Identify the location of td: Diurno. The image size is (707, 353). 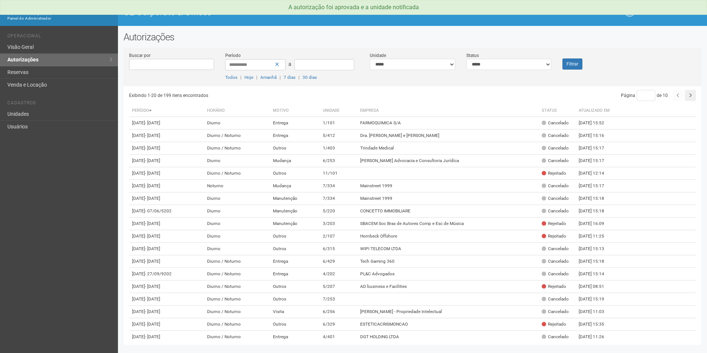
(237, 199).